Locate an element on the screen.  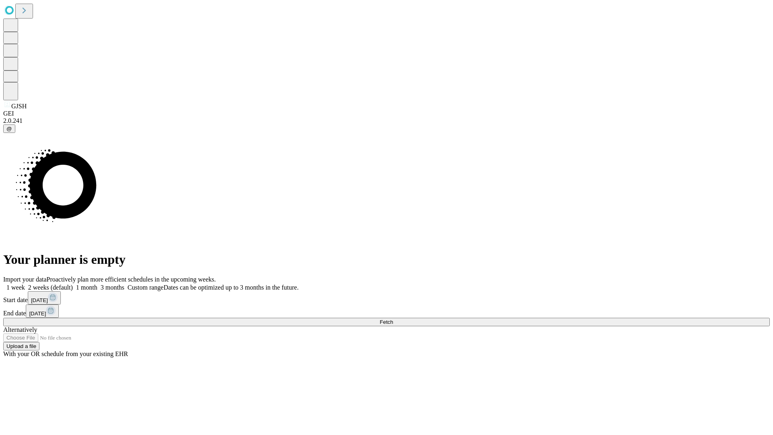
span: Import your data is located at coordinates (25, 279).